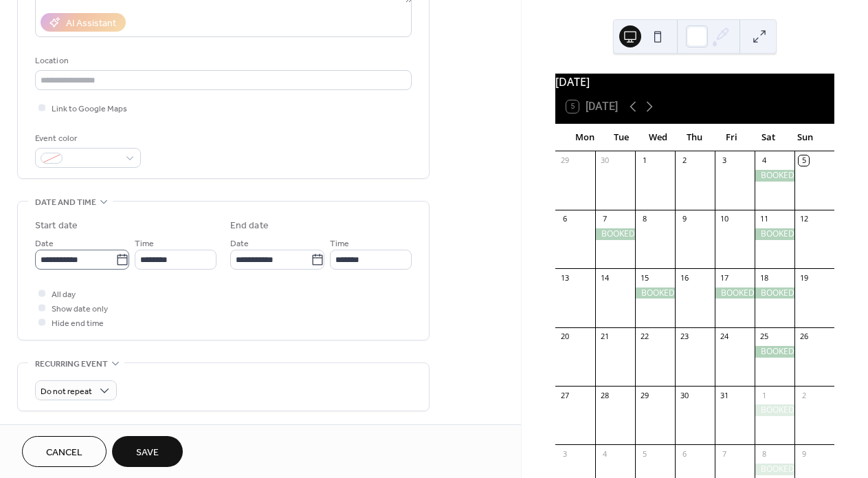 The image size is (868, 478). Describe the element at coordinates (804, 336) in the screenshot. I see `div: 26` at that location.